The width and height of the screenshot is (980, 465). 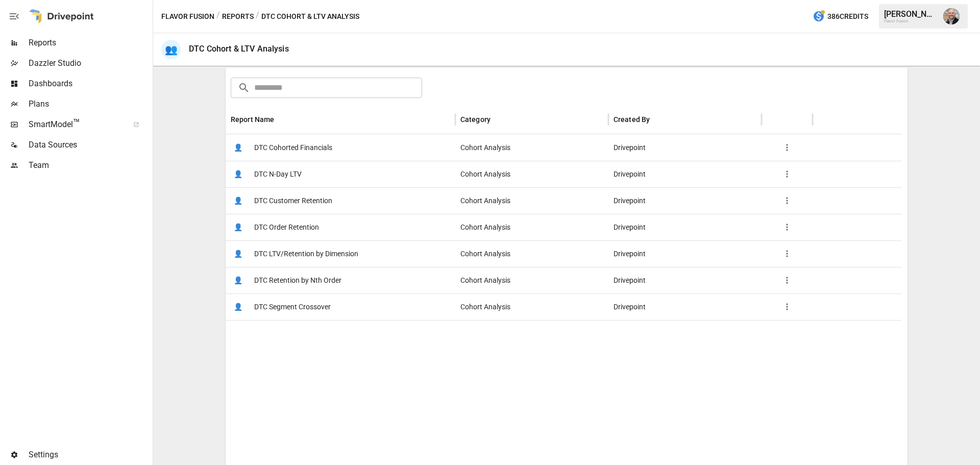 What do you see at coordinates (90, 455) in the screenshot?
I see `span: Settings` at bounding box center [90, 455].